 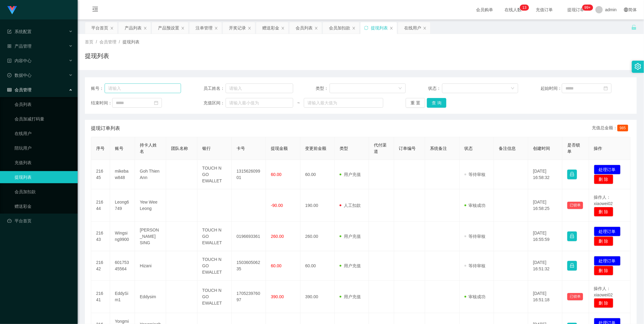 What do you see at coordinates (122, 266) in the screenshot?
I see `td: 60175345564` at bounding box center [122, 266].